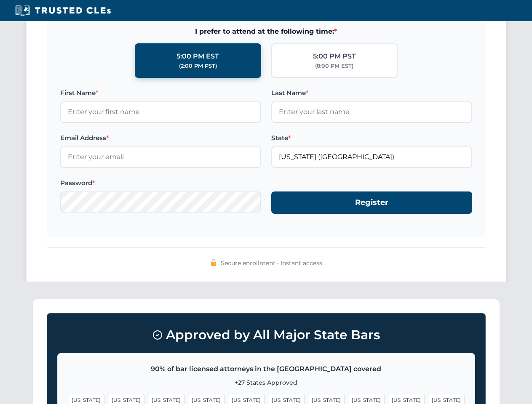 This screenshot has width=532, height=404. I want to click on label: First Name, so click(161, 93).